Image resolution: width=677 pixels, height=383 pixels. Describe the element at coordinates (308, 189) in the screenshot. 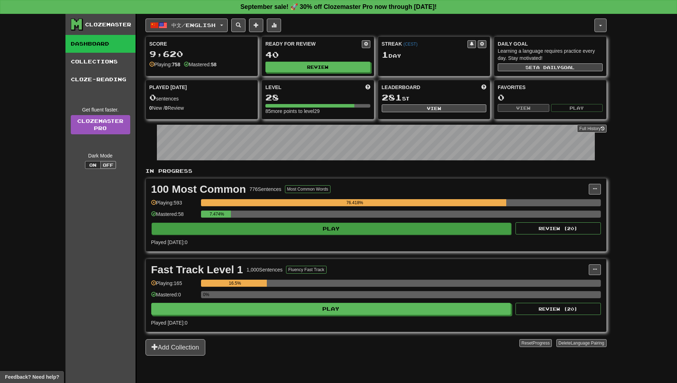

I see `button: Most Common Words` at that location.